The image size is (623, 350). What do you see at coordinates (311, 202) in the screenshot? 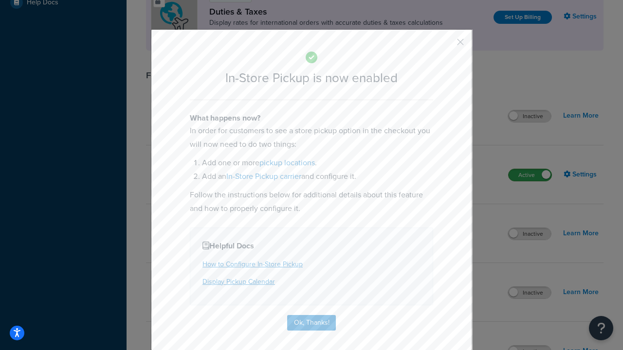
I see `p: Follow the instructions below for additional details about this feature and how to properly confi...` at bounding box center [311, 202].